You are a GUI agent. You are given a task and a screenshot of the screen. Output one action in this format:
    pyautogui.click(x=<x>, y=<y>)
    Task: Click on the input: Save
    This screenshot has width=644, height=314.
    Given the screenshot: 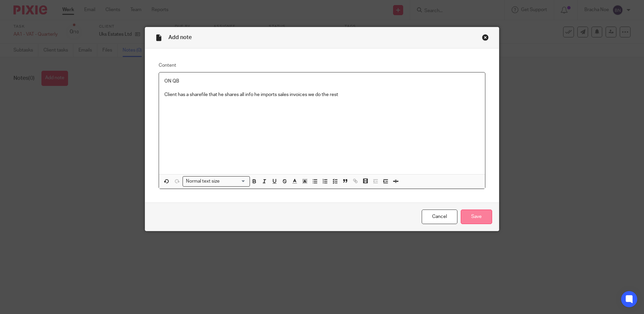 What is the action you would take?
    pyautogui.click(x=476, y=217)
    